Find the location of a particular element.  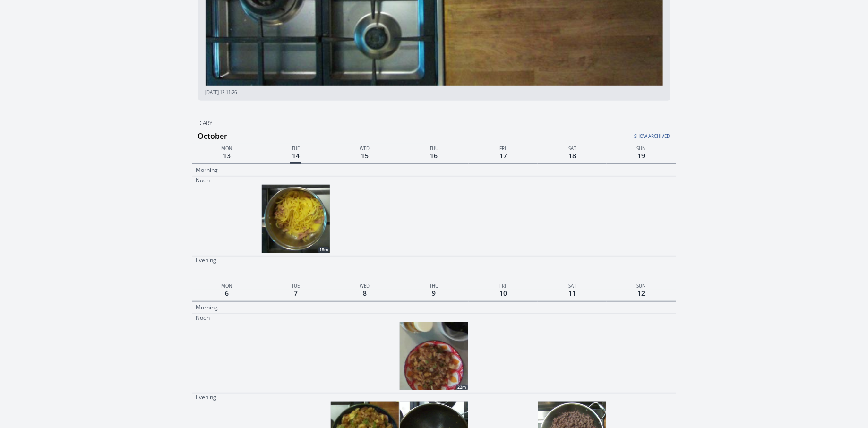

span: 6 is located at coordinates (227, 293).